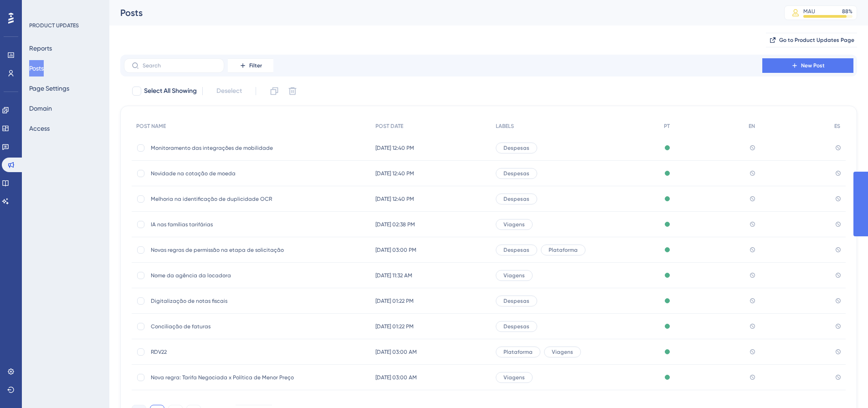  Describe the element at coordinates (666, 126) in the screenshot. I see `span: PT` at that location.